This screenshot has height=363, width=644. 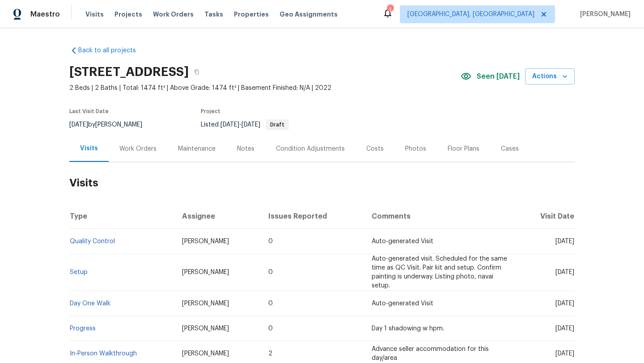 I want to click on div: Costs, so click(x=375, y=149).